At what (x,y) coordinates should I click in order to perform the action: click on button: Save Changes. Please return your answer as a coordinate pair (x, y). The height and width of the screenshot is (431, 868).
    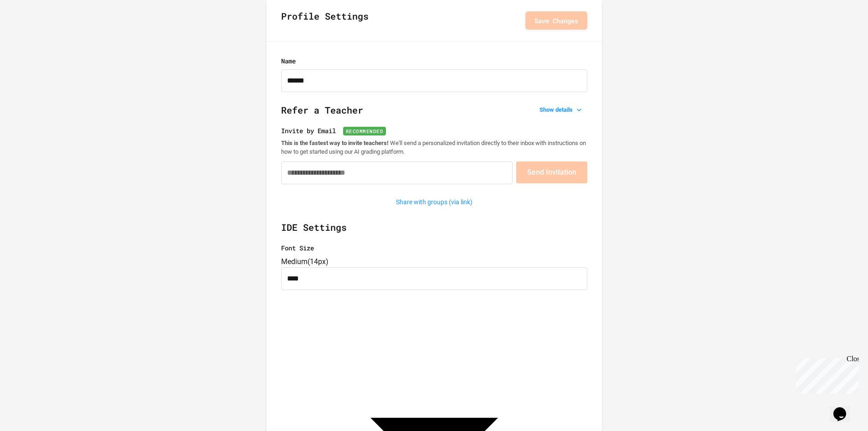
    Looking at the image, I should click on (556, 21).